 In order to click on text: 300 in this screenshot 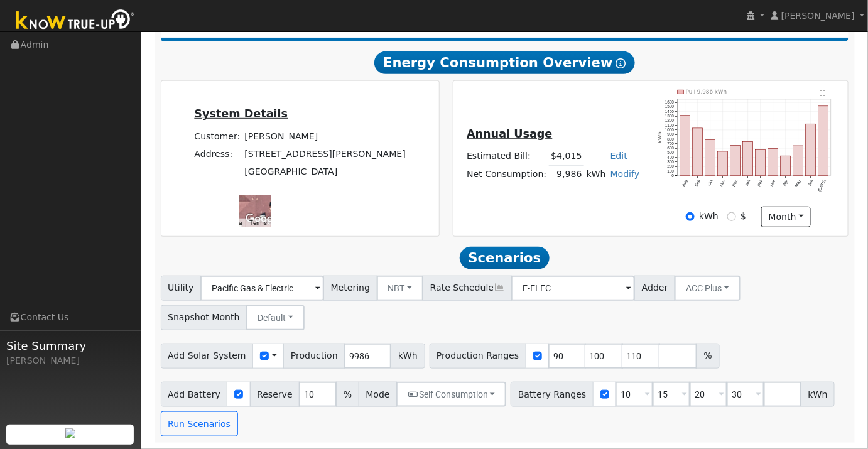, I will do `click(670, 162)`.